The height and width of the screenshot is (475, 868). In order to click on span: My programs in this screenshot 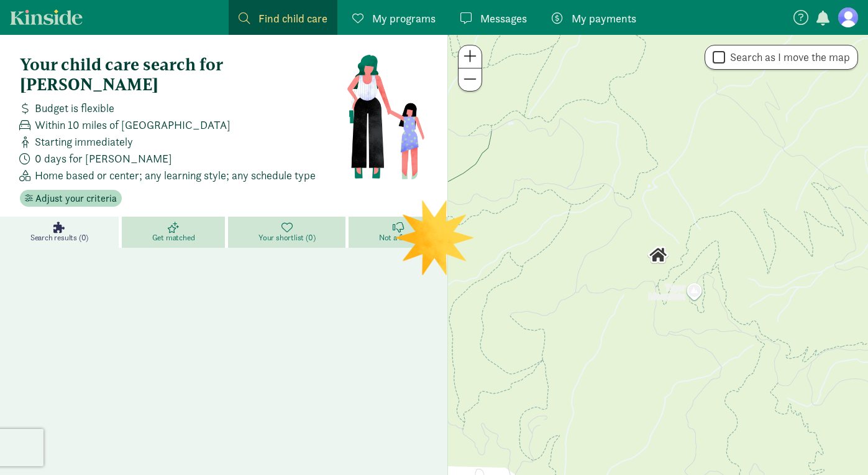, I will do `click(404, 18)`.